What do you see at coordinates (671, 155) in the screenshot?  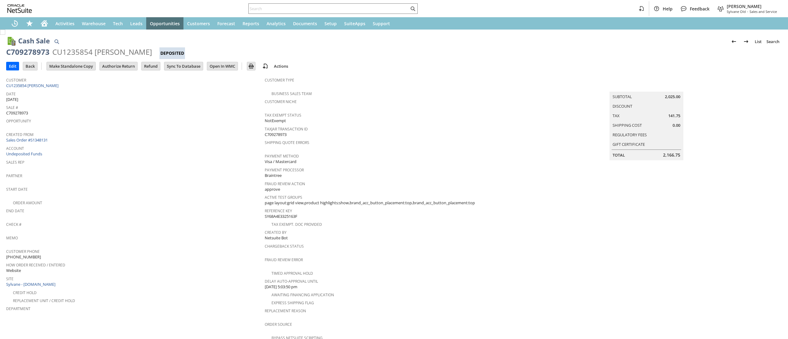 I see `span: 2,166.75` at bounding box center [671, 155].